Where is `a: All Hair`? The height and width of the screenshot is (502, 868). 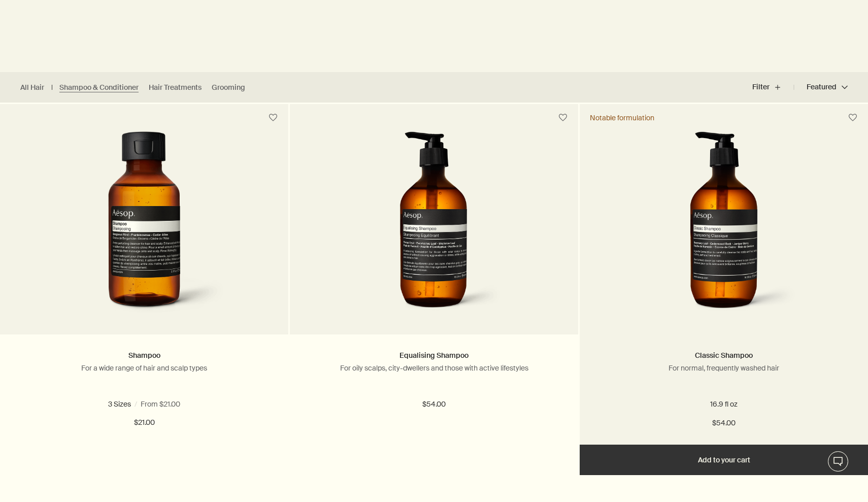
a: All Hair is located at coordinates (32, 88).